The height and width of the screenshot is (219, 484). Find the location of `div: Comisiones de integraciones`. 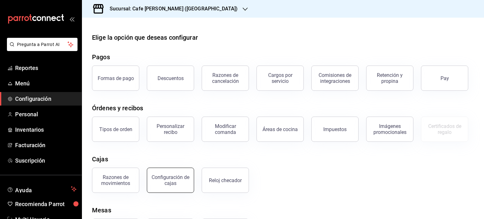

div: Comisiones de integraciones is located at coordinates (335, 78).